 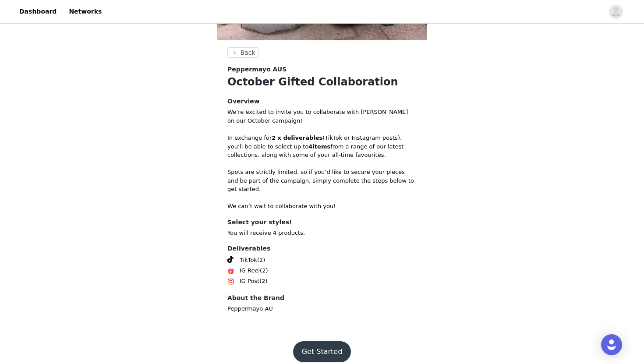 What do you see at coordinates (616, 12) in the screenshot?
I see `div: avatar` at bounding box center [616, 12].